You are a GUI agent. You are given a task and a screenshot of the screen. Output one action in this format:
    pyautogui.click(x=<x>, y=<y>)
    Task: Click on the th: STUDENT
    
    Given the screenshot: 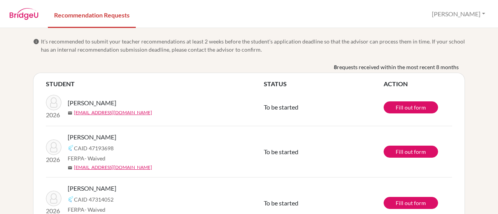 What is the action you would take?
    pyautogui.click(x=155, y=84)
    